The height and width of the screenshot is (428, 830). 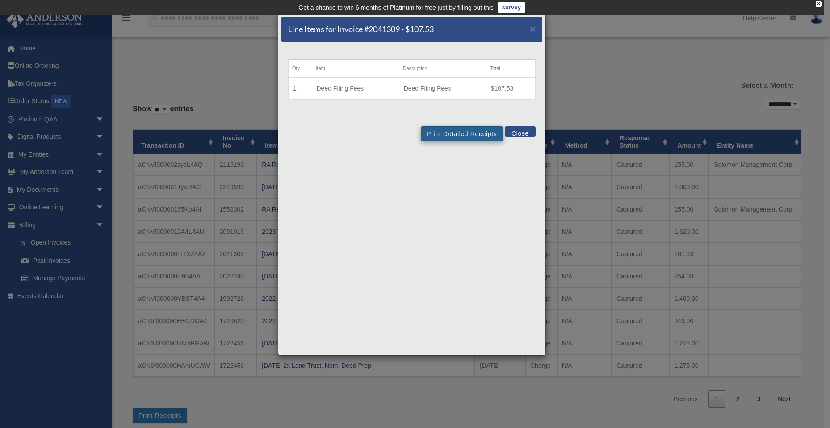 I want to click on h5: Line Items for Invoice #2041309 - $107.53, so click(x=361, y=29).